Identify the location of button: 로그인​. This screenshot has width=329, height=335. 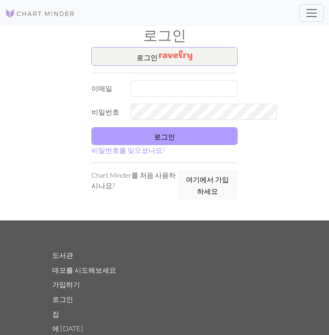
(165, 56).